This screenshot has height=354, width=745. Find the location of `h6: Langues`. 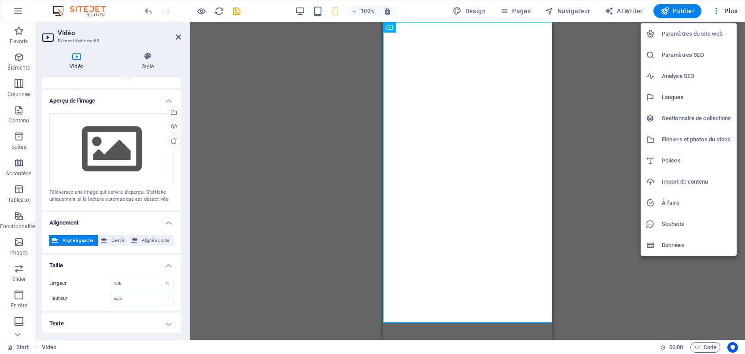

h6: Langues is located at coordinates (696, 97).